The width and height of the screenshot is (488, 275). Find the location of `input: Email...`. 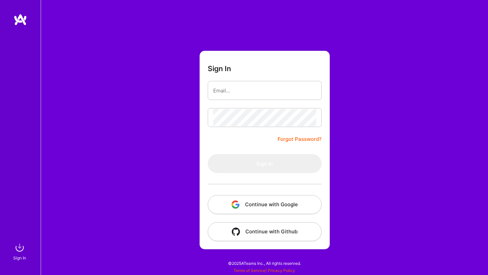

input: Email... is located at coordinates (265, 90).